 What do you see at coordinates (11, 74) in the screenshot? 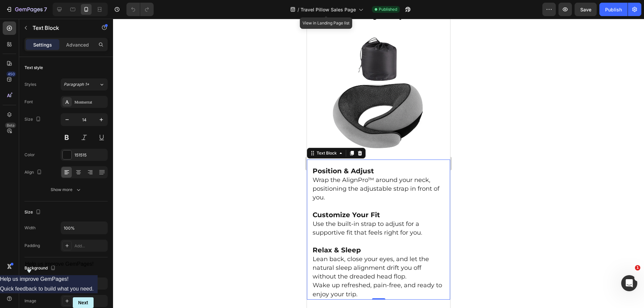
I see `div: 450` at bounding box center [11, 74].